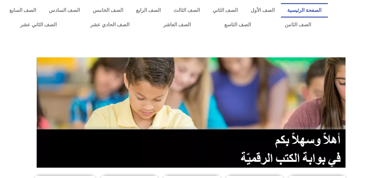 This screenshot has height=178, width=384. I want to click on a: الصف الخامس, so click(108, 10).